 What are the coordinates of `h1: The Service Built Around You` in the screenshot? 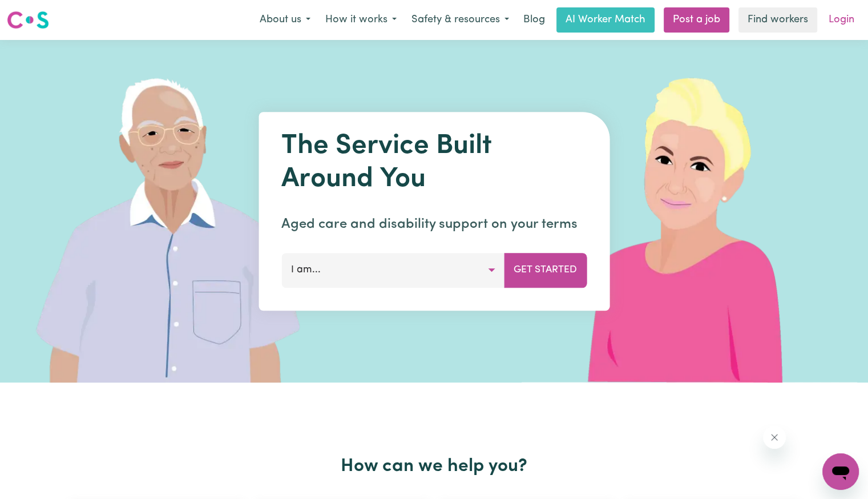 It's located at (434, 163).